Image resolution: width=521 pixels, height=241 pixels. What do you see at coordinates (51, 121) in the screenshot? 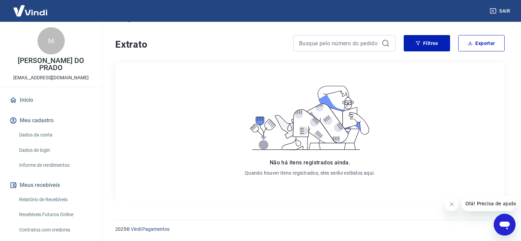
I see `button: Meu cadastro` at bounding box center [51, 121].